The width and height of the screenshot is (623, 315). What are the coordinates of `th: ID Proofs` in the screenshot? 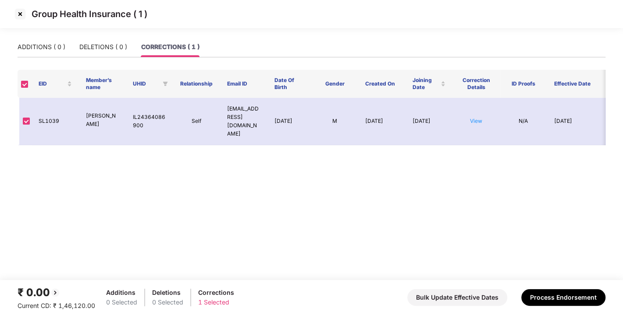 It's located at (523, 84).